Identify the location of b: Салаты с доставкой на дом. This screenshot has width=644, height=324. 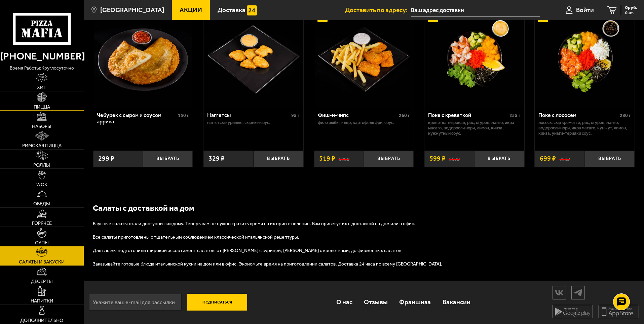
(143, 208).